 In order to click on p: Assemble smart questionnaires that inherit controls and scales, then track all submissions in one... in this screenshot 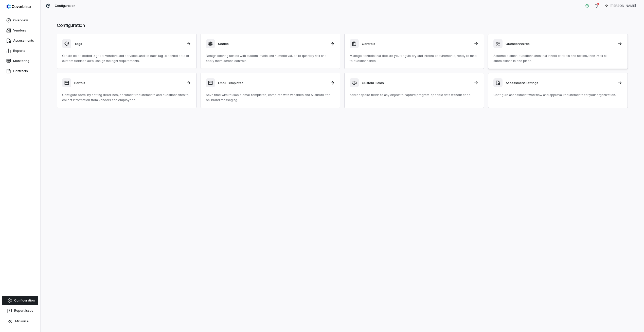, I will do `click(558, 58)`.